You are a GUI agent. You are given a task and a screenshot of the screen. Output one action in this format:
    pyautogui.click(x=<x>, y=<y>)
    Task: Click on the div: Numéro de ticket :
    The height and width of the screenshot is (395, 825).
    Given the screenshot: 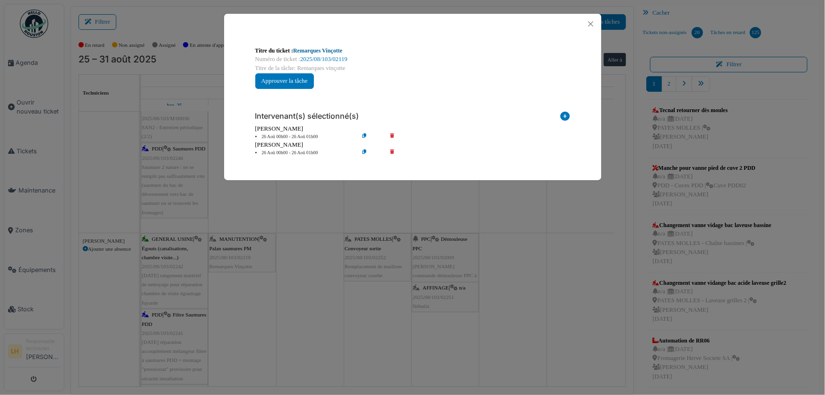 What is the action you would take?
    pyautogui.click(x=413, y=59)
    